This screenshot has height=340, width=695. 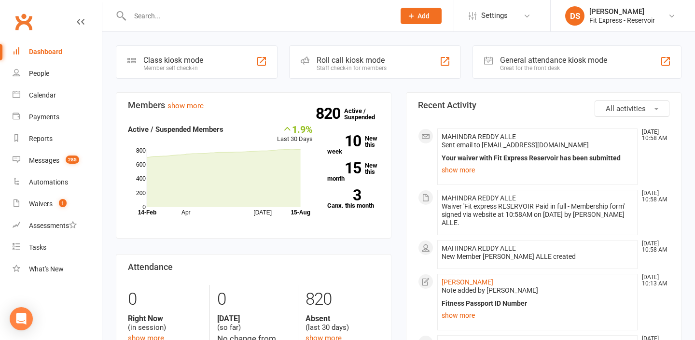 What do you see at coordinates (537, 214) in the screenshot?
I see `div: Waiver 'Fit express RESERVOIR Paid in full - Membership form' signed via website at 10:58AM on [D...` at bounding box center [537, 214].